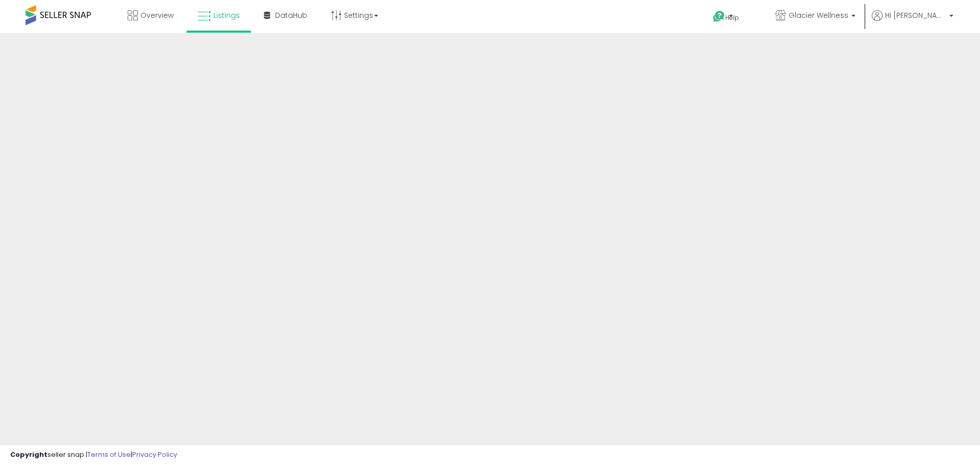 This screenshot has height=465, width=980. What do you see at coordinates (157, 16) in the screenshot?
I see `span: Overview` at bounding box center [157, 16].